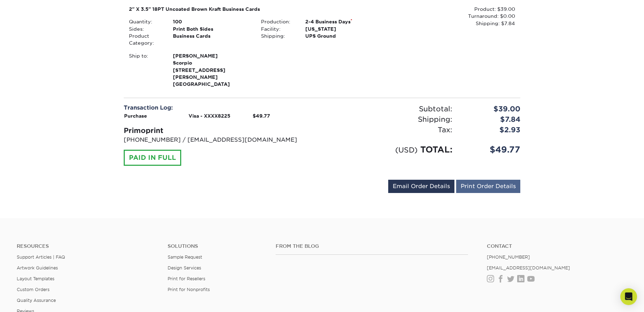  I want to click on small: (USD), so click(406, 150).